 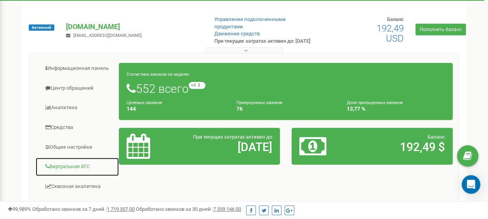 What do you see at coordinates (77, 88) in the screenshot?
I see `a: Центр обращений` at bounding box center [77, 88].